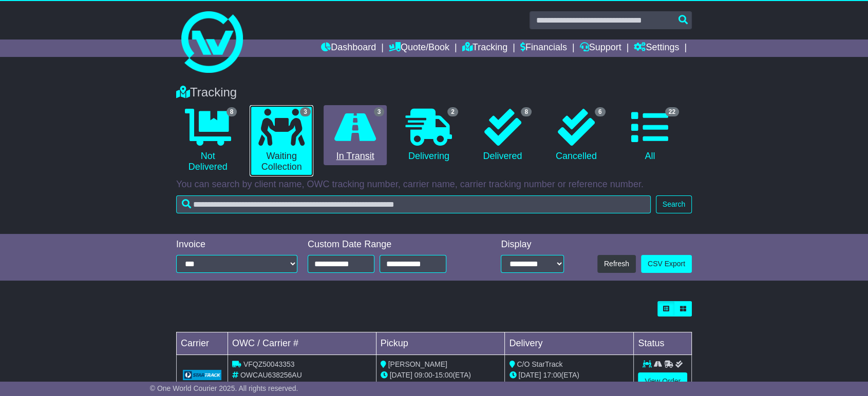 The width and height of the screenshot is (868, 396). What do you see at coordinates (281, 140) in the screenshot?
I see `a: 3 Waiting Collection` at bounding box center [281, 140].